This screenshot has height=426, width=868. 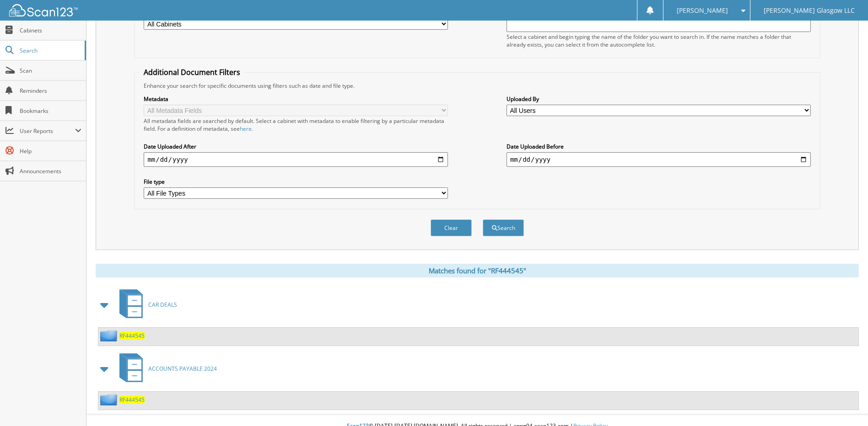 What do you see at coordinates (296, 182) in the screenshot?
I see `label: File type` at bounding box center [296, 182].